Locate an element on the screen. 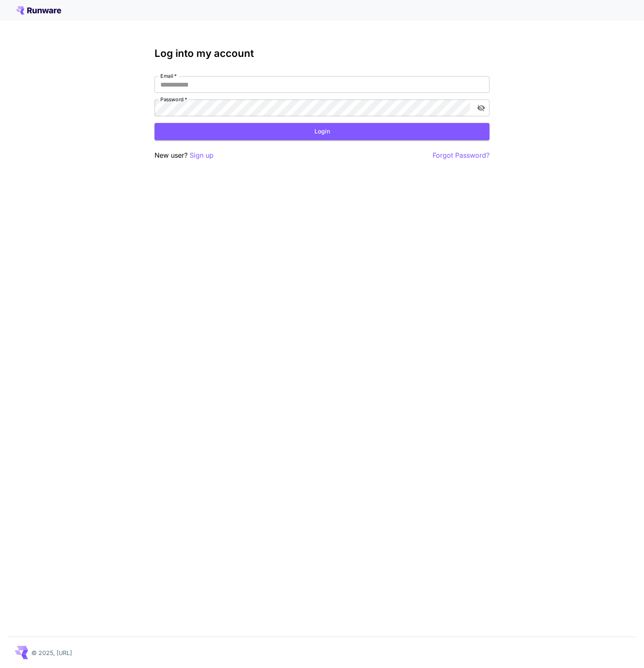  label: Email is located at coordinates (169, 76).